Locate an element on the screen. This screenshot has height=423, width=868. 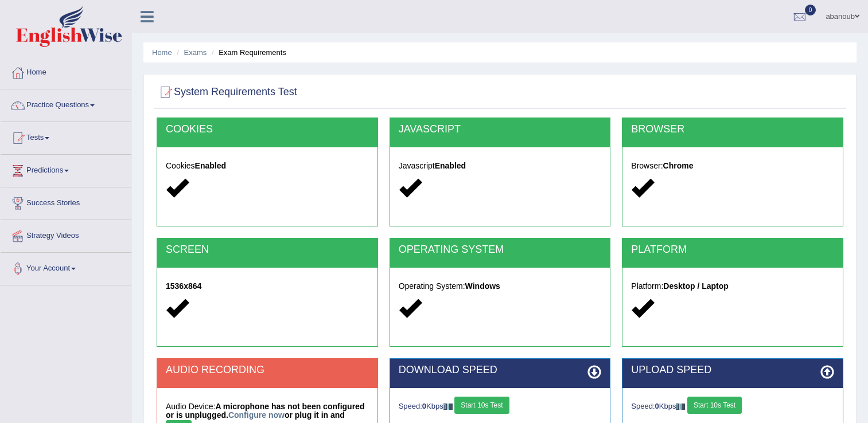
h2: DOWNLOAD SPEED is located at coordinates (500, 370).